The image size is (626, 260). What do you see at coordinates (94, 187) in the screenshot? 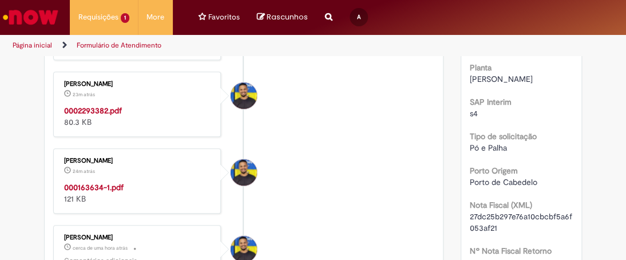
I see `strong: 000163634-1.pdf` at bounding box center [94, 187].